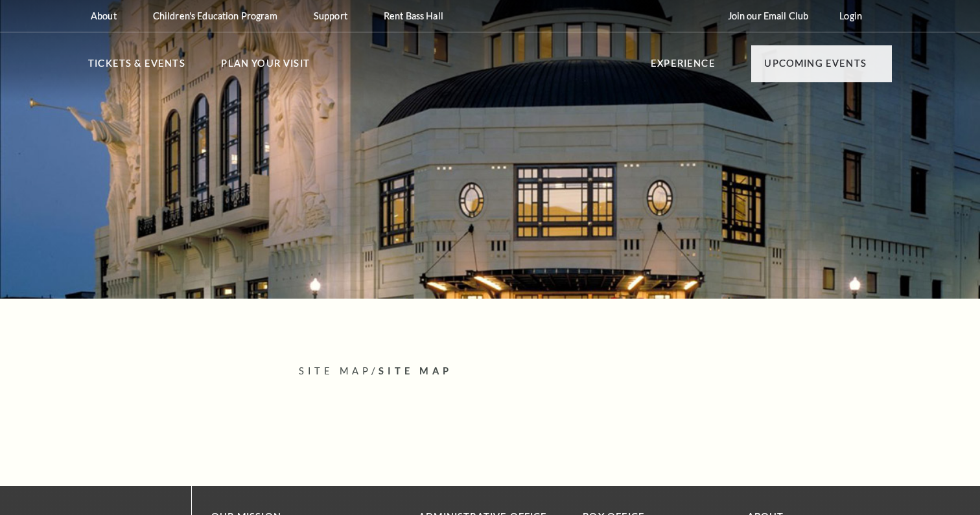  What do you see at coordinates (816, 67) in the screenshot?
I see `p: Upcoming Events` at bounding box center [816, 67].